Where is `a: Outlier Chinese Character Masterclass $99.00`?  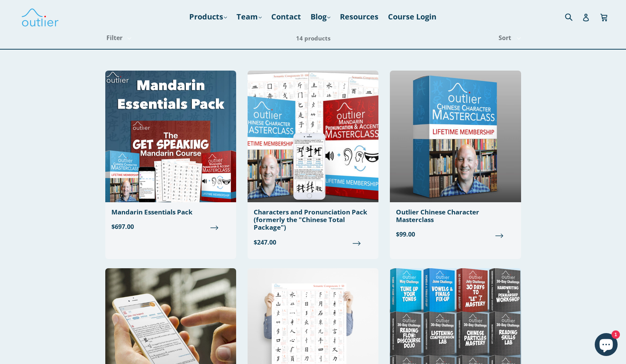 a: Outlier Chinese Character Masterclass $99.00 is located at coordinates (455, 158).